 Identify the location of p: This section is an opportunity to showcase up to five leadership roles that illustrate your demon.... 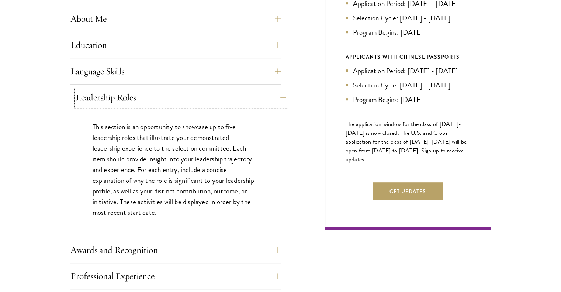
(176, 170).